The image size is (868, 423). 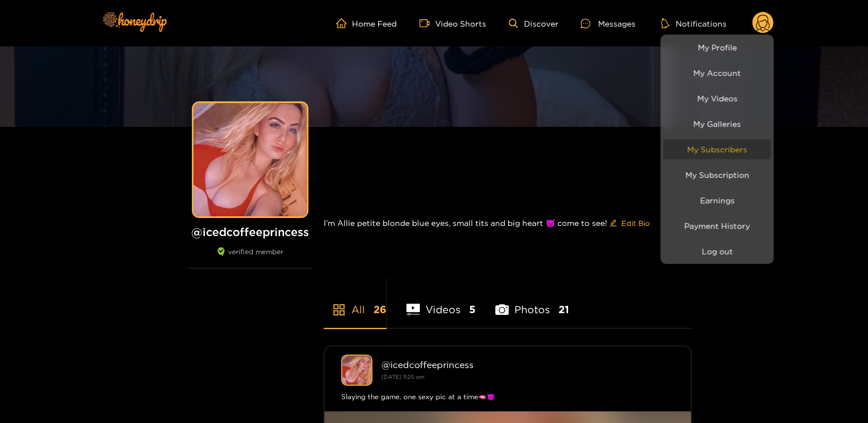 What do you see at coordinates (717, 200) in the screenshot?
I see `a: Earnings` at bounding box center [717, 200].